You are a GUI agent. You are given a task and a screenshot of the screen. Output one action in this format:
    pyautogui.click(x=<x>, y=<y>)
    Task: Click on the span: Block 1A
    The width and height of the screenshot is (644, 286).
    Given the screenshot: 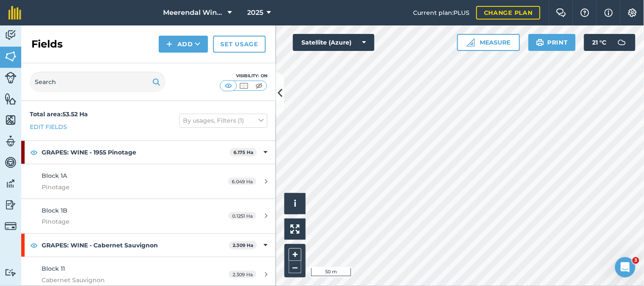 What is the action you would take?
    pyautogui.click(x=55, y=176)
    